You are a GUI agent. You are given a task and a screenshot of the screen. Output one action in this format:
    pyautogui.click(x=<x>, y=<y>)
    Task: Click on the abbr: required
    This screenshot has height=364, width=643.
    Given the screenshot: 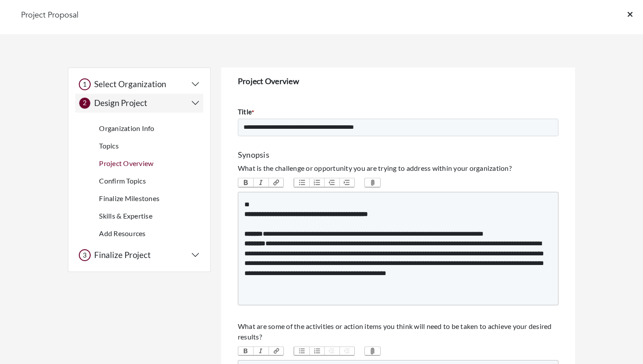 What is the action you would take?
    pyautogui.click(x=253, y=112)
    